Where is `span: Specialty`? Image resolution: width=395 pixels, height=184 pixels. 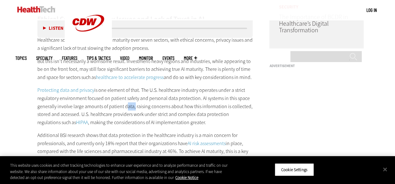
span: Specialty is located at coordinates (44, 58).